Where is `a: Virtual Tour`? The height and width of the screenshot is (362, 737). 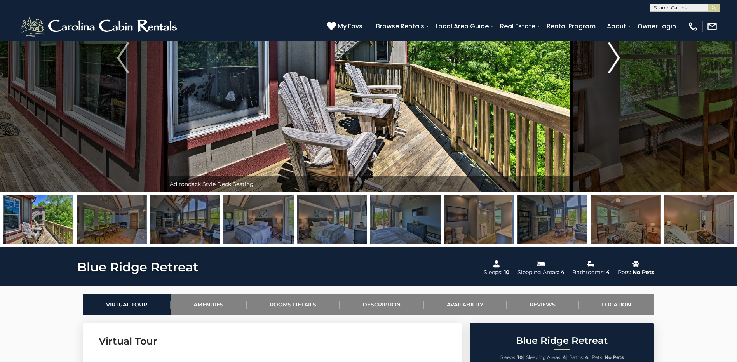 a: Virtual Tour is located at coordinates (127, 304).